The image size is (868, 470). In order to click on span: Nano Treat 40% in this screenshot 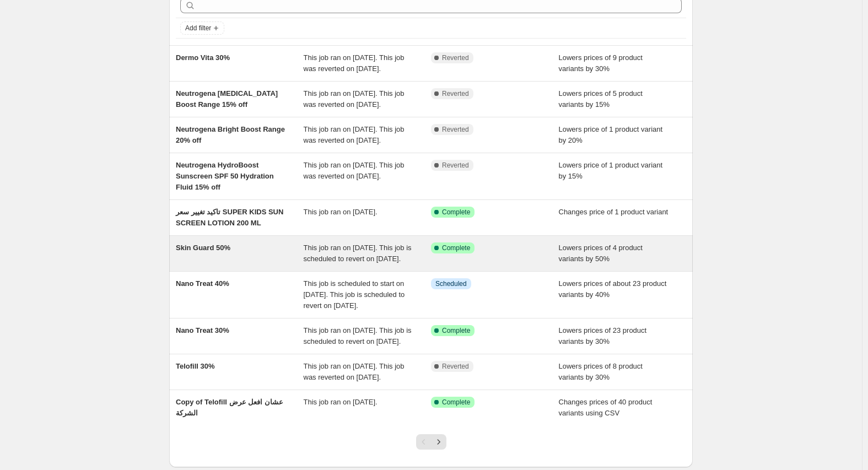, I will do `click(202, 283)`.